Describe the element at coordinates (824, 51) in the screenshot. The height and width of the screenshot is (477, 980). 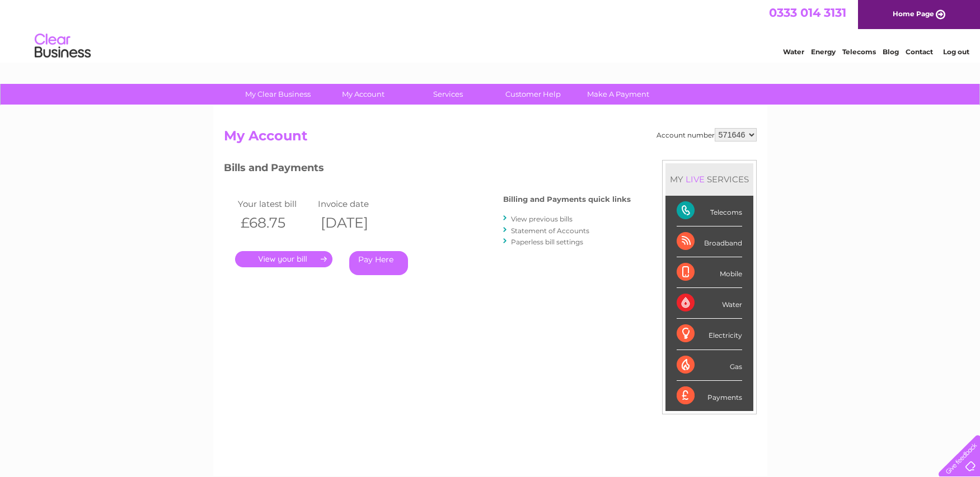
I see `a: Energy` at that location.